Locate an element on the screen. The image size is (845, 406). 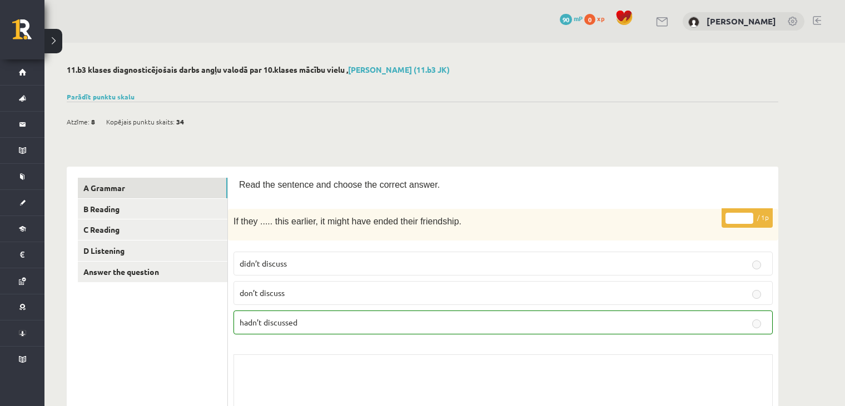
span: If they ..... this earlier, it might have ended their friendship. is located at coordinates (347, 221).